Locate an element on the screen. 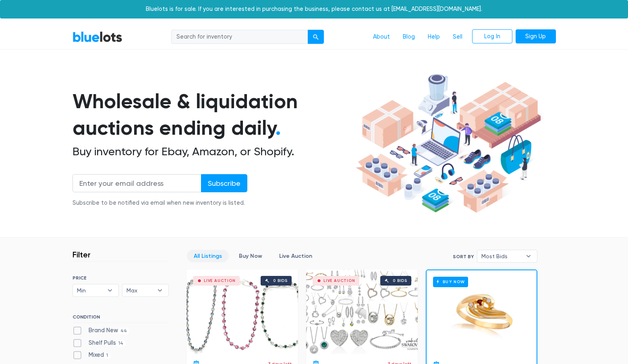 The height and width of the screenshot is (364, 628). h6: PRICE is located at coordinates (120, 278).